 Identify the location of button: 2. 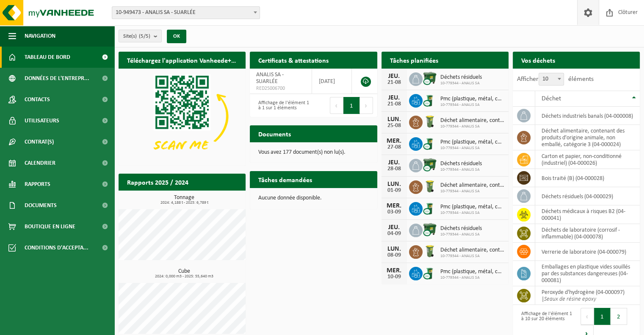
(619, 317).